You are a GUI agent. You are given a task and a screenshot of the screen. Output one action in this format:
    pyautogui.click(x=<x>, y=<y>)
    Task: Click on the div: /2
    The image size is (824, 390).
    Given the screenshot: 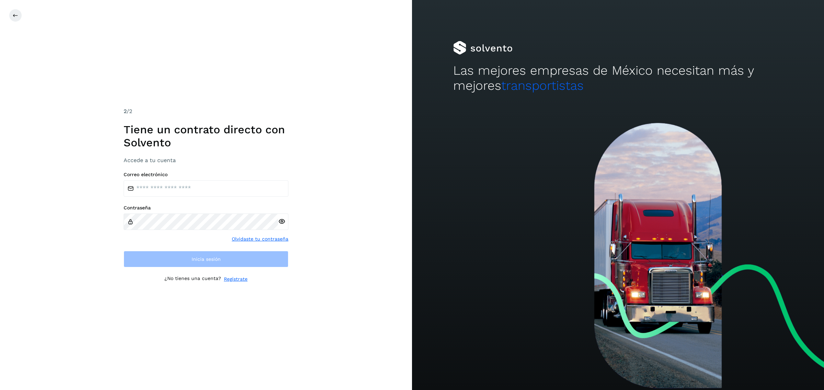 What is the action you would take?
    pyautogui.click(x=206, y=112)
    